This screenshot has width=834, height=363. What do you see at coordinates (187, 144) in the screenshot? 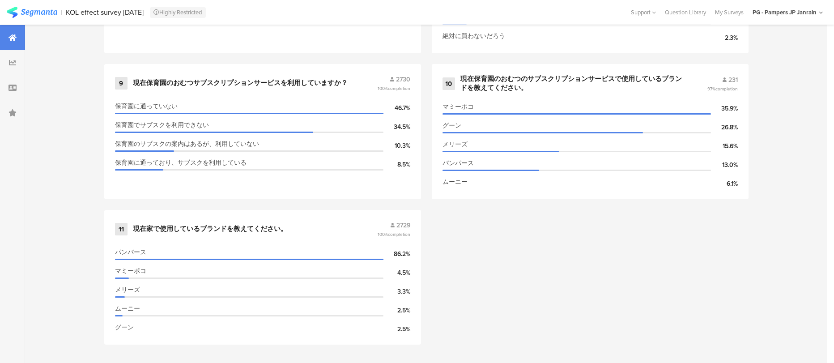
I see `span: 保育園のサブスクの案内はあるが、利用していない` at bounding box center [187, 144].